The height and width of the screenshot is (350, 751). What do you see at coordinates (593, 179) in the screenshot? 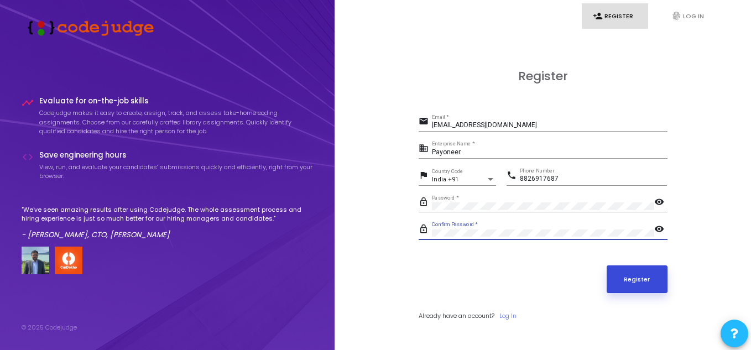
I see `input: Phone Number` at bounding box center [593, 179].